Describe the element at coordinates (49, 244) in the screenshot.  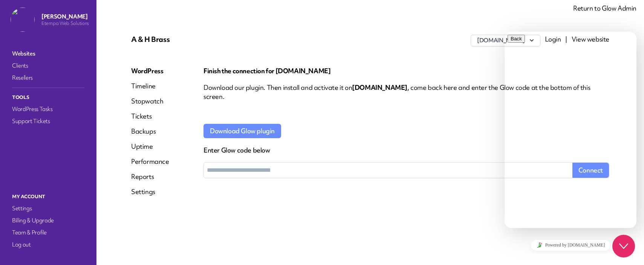
I see `a: Log out` at that location.